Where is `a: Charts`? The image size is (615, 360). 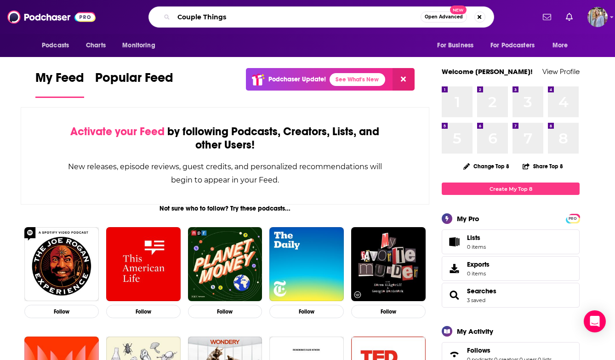
a: Charts is located at coordinates (96, 46).